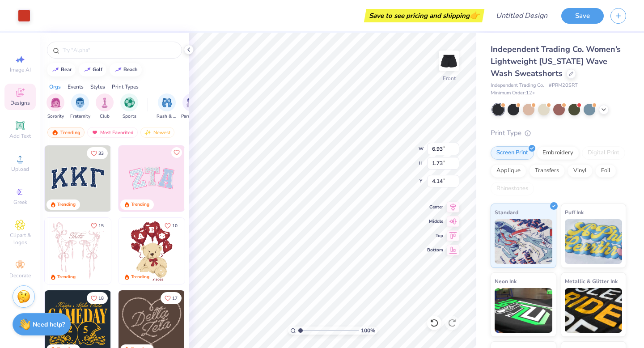 This screenshot has height=348, width=644. I want to click on div: bear, so click(66, 69).